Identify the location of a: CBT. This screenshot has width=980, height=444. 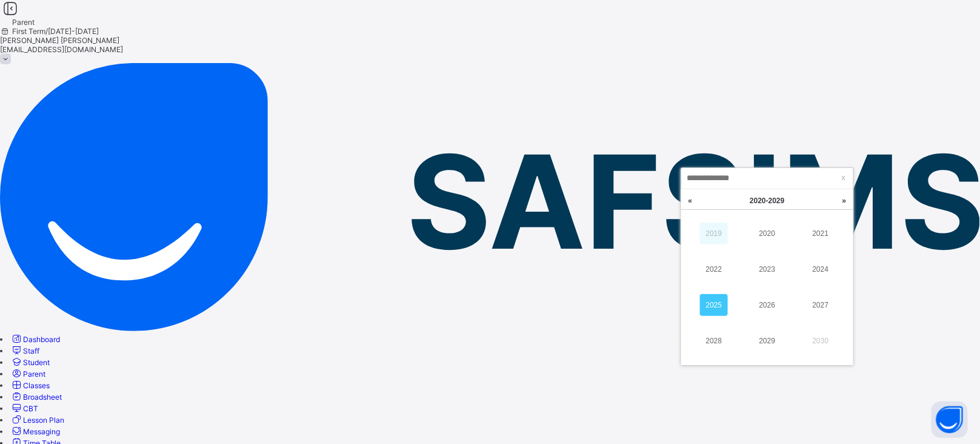
(24, 408).